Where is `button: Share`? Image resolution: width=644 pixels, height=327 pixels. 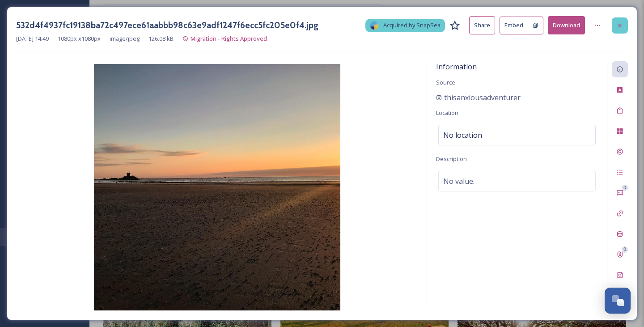 button: Share is located at coordinates (482, 25).